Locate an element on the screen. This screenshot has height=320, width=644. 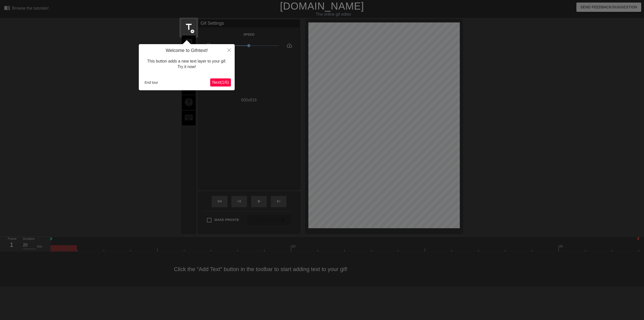
h4: Welcome to Gifntext! is located at coordinates (187, 51).